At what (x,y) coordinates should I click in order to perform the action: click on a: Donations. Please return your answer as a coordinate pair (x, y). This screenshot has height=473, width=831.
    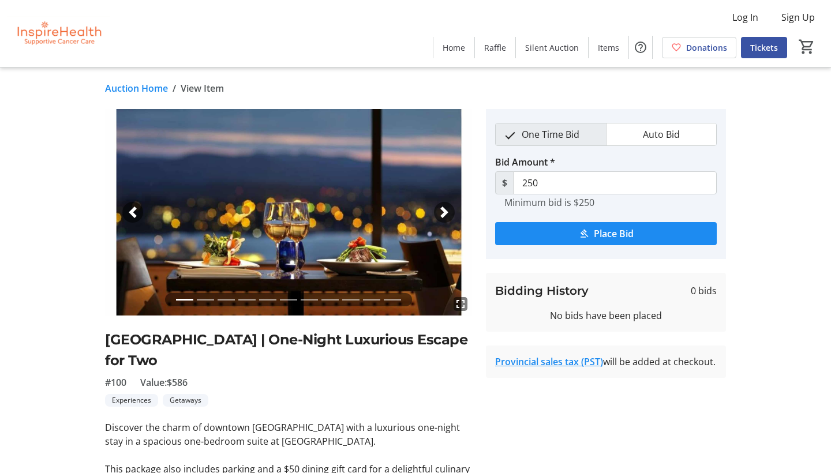
    Looking at the image, I should click on (699, 47).